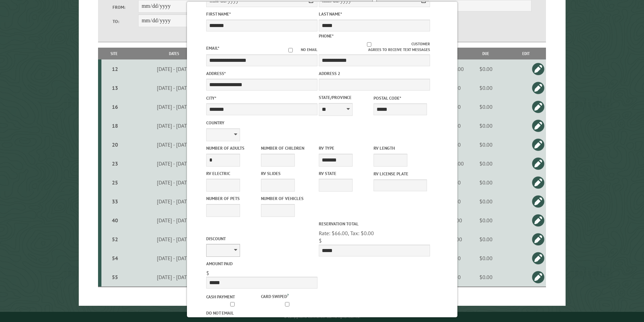 The image size is (644, 322). Describe the element at coordinates (486, 53) in the screenshot. I see `th: Due` at that location.